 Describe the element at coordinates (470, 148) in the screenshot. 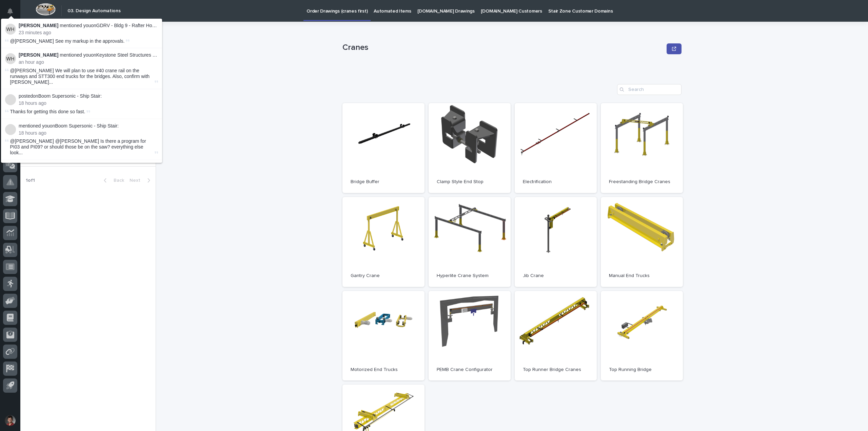

I see `a: Clamp Style End Stop` at that location.